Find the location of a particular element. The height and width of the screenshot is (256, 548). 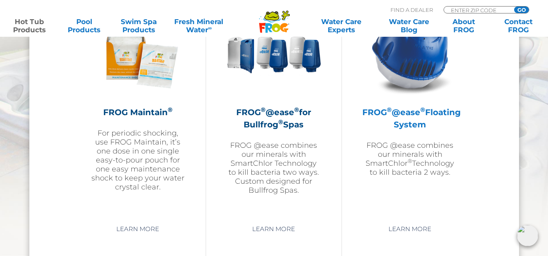

img: openIcon is located at coordinates (527, 235).